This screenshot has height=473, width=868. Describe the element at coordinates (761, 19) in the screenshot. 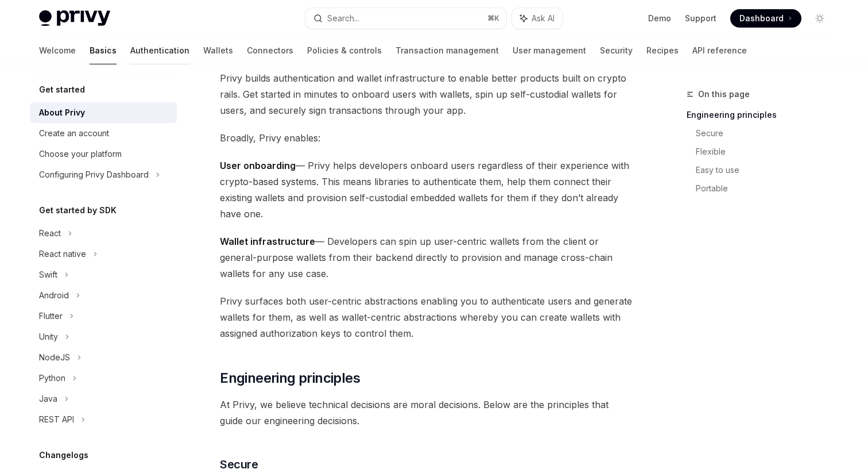

I see `span: Dashboard` at that location.